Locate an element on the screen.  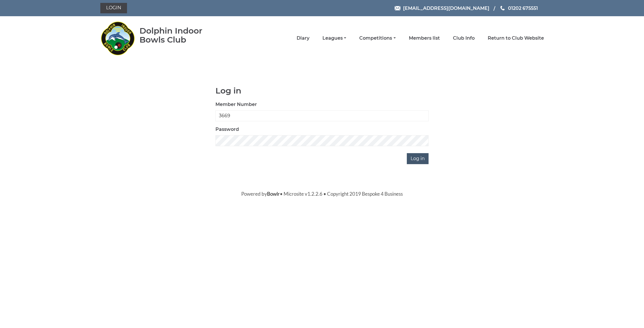
a: Members list is located at coordinates (424, 38).